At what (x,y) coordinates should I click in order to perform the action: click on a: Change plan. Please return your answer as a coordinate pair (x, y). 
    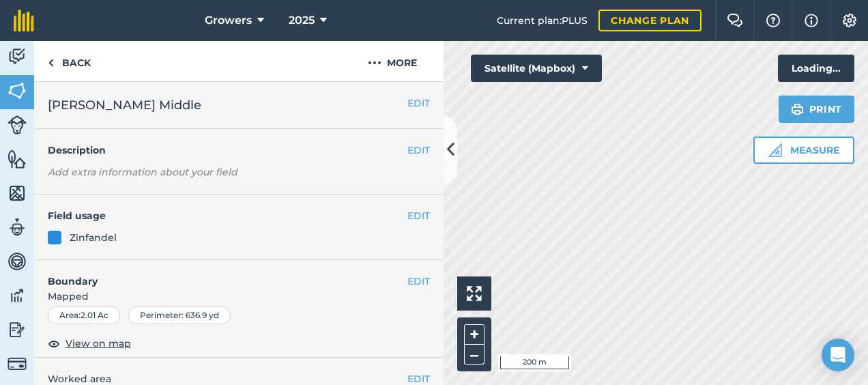
    Looking at the image, I should click on (650, 20).